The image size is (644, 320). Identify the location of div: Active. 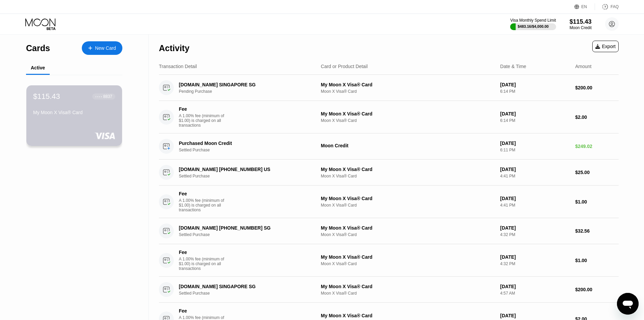
(38, 67).